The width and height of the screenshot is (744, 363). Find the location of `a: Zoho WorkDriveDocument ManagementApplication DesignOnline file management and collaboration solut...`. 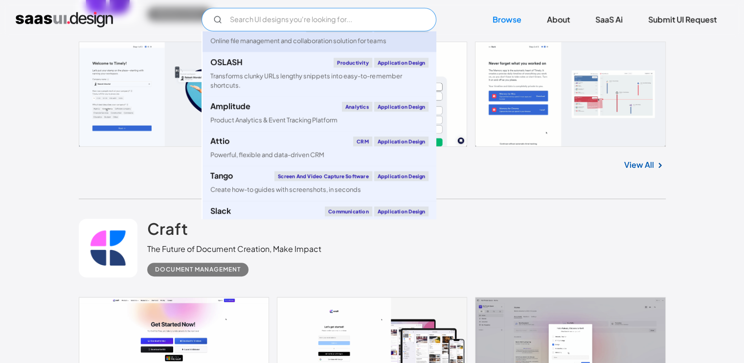

a: Zoho WorkDriveDocument ManagementApplication DesignOnline file management and collaboration solut... is located at coordinates (319, 34).